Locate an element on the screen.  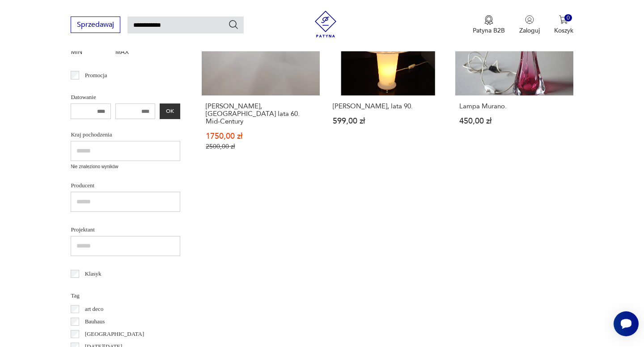
button: Szukaj is located at coordinates (233, 24).